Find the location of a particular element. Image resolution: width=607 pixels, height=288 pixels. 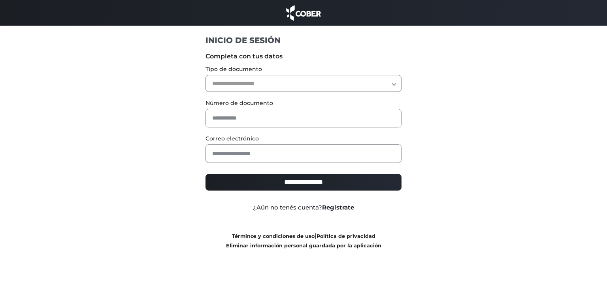

div: ¿Aún no tenés cuenta? is located at coordinates (303, 208).